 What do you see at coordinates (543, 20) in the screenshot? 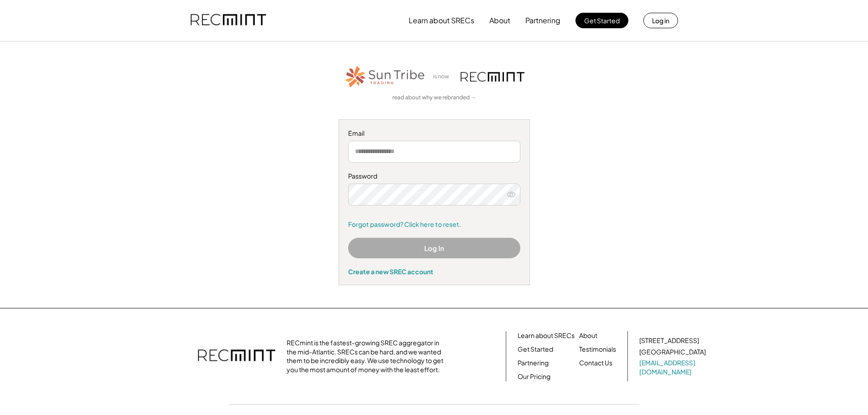
I see `button: Partnering` at bounding box center [543, 20].